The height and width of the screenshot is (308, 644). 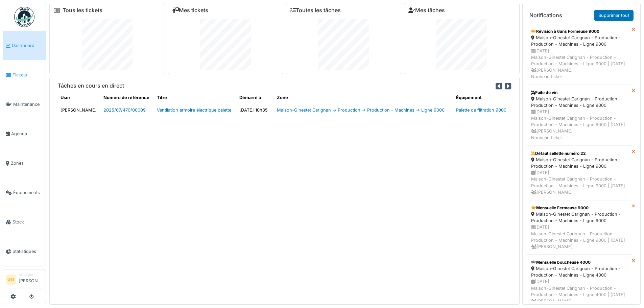 What do you see at coordinates (255, 98) in the screenshot?
I see `th: Démarré à` at bounding box center [255, 98].